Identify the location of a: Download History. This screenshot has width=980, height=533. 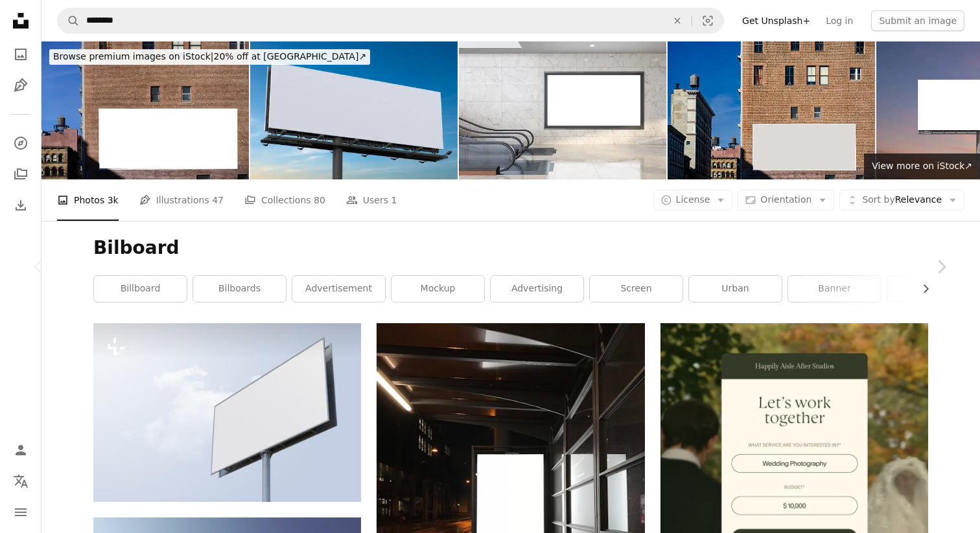
(20, 205).